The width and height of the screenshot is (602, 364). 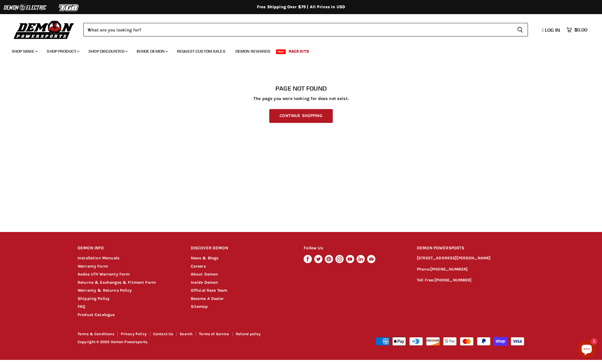 I want to click on h1: Page not found, so click(x=301, y=89).